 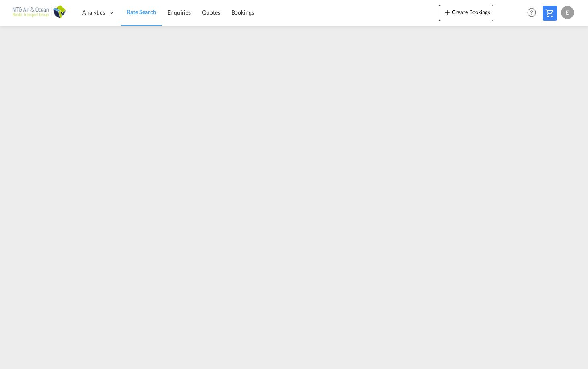 What do you see at coordinates (39, 12) in the screenshot?
I see `img: af31b1c0b01f11ecbc353f8e72265e29.png` at bounding box center [39, 12].